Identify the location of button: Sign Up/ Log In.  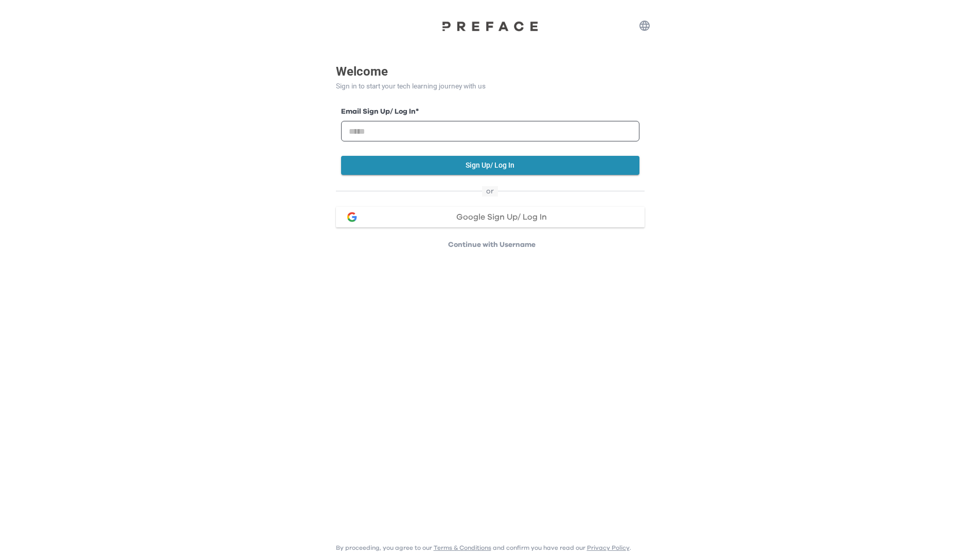
(491, 165).